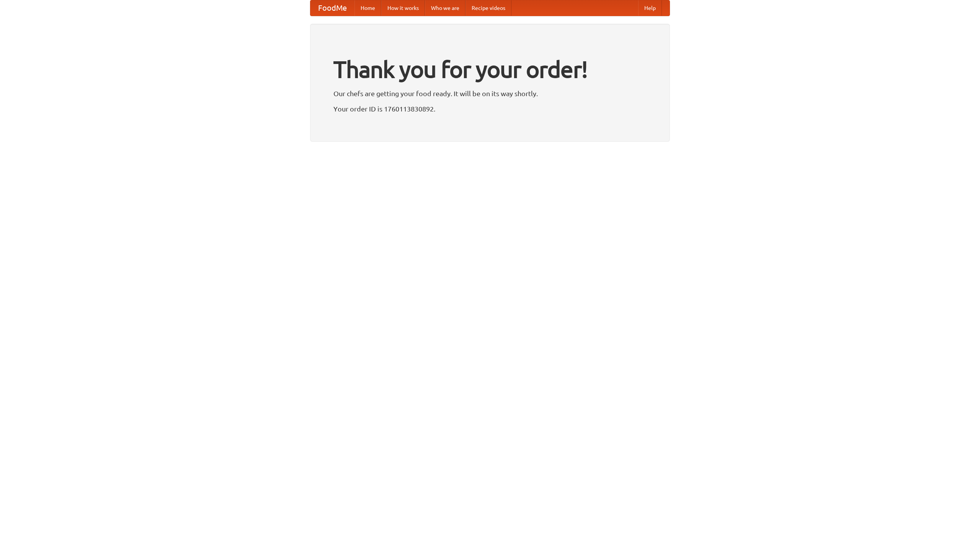  I want to click on a: FoodMe, so click(332, 8).